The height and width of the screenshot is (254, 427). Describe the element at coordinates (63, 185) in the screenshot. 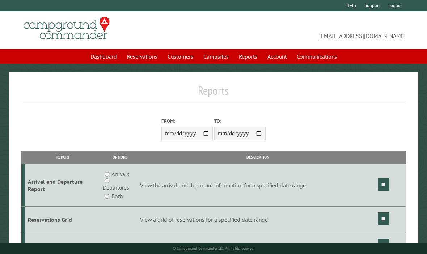

I see `td: Arrival and Departure Report` at that location.